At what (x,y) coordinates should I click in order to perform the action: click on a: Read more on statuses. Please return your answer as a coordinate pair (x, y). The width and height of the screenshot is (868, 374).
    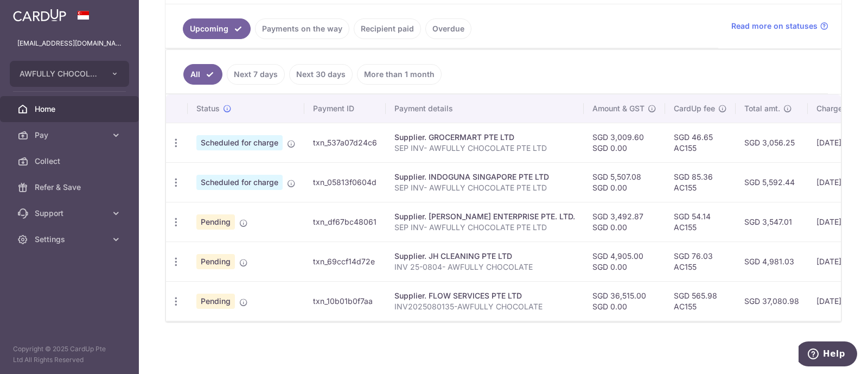
    Looking at the image, I should click on (780, 26).